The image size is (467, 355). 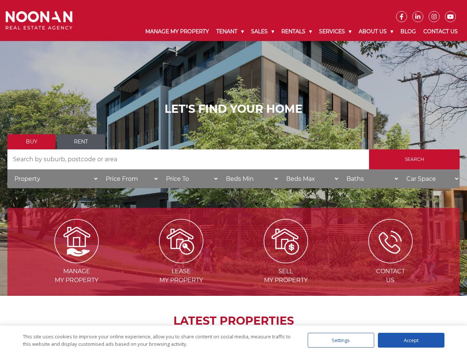 What do you see at coordinates (408, 31) in the screenshot?
I see `a: Blog` at bounding box center [408, 31].